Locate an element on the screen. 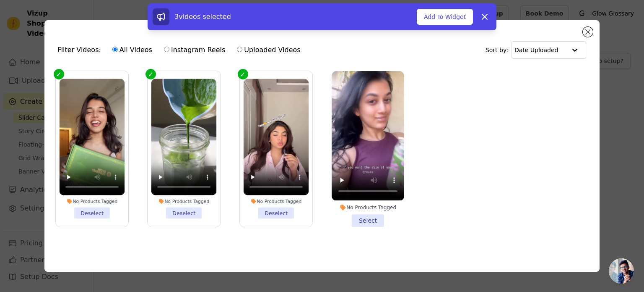 The height and width of the screenshot is (292, 644). span: 3 videos selected is located at coordinates (202, 16).